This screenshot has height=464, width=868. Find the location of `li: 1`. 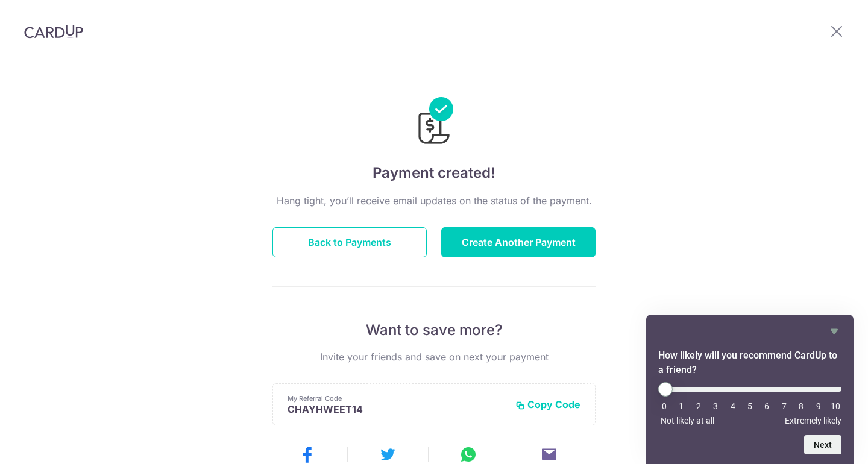

li: 1 is located at coordinates (681, 406).